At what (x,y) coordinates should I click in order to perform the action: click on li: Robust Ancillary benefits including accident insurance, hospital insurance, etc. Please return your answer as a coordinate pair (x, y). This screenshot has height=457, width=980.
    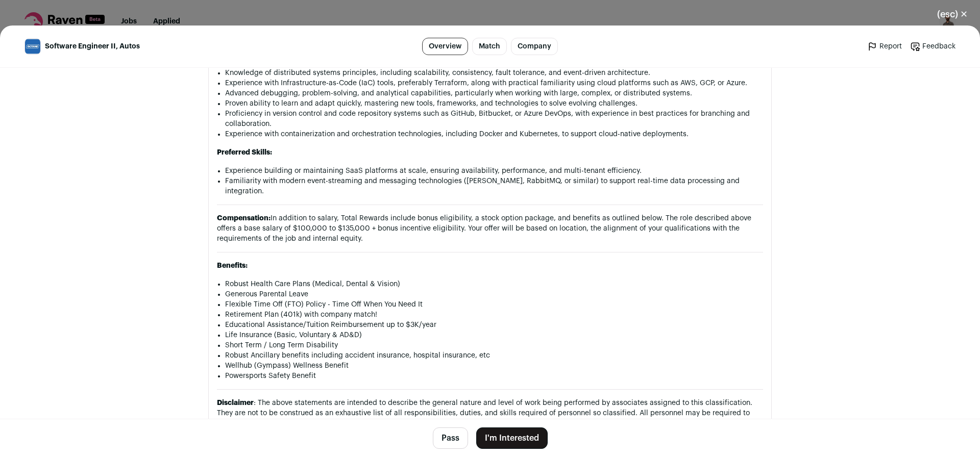
    Looking at the image, I should click on (494, 356).